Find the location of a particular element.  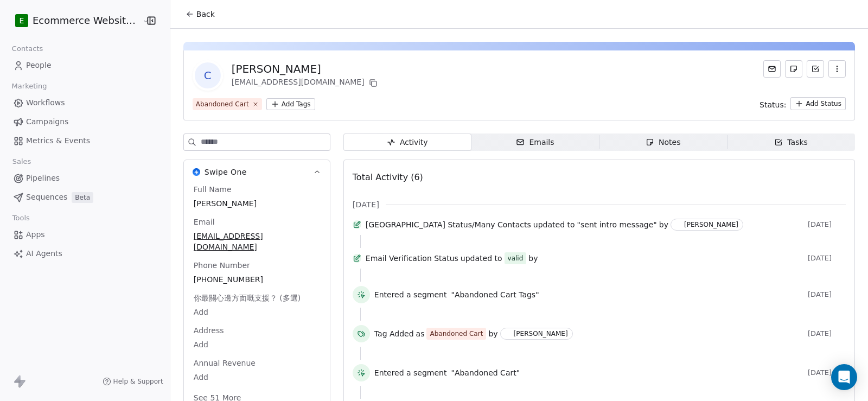

span: Marketing is located at coordinates (29, 86).